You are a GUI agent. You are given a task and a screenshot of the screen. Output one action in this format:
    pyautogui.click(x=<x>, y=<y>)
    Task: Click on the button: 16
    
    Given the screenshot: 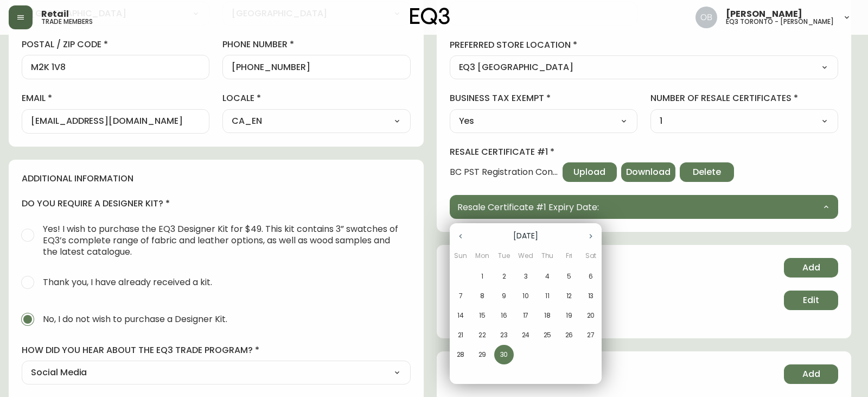 What is the action you would take?
    pyautogui.click(x=504, y=316)
    